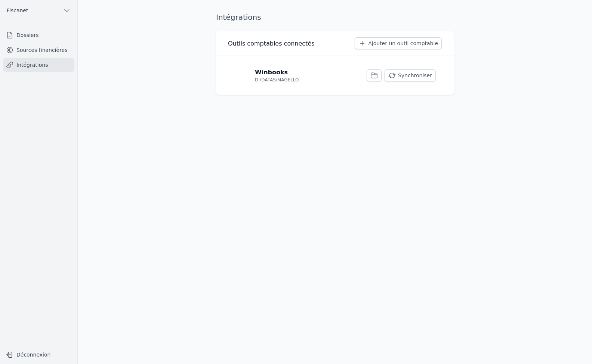  I want to click on h3: Outils comptables connectés, so click(272, 44).